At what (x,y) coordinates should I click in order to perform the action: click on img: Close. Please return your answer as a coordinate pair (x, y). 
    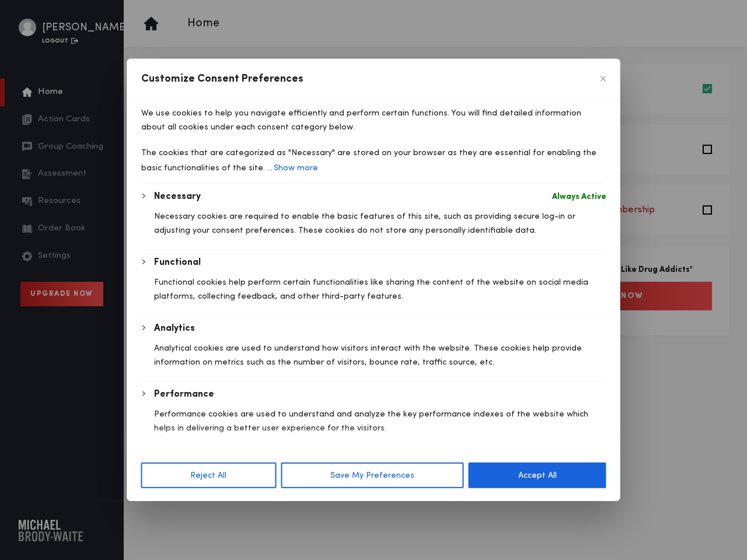
    Looking at the image, I should click on (603, 79).